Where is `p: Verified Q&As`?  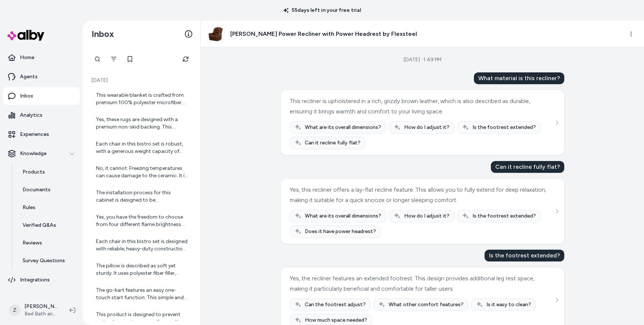 p: Verified Q&As is located at coordinates (39, 225).